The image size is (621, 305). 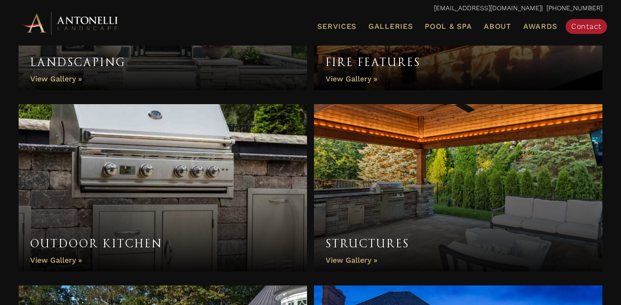 I want to click on a: Services, so click(x=337, y=27).